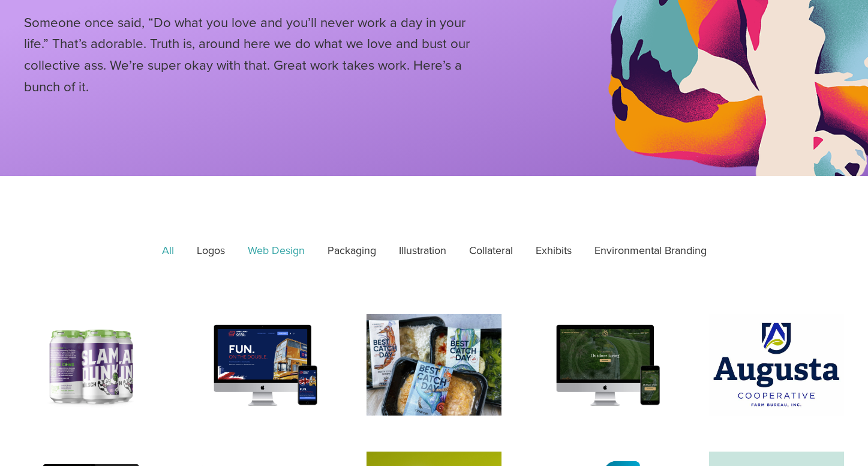 The width and height of the screenshot is (868, 466). I want to click on a: Illustration, so click(422, 251).